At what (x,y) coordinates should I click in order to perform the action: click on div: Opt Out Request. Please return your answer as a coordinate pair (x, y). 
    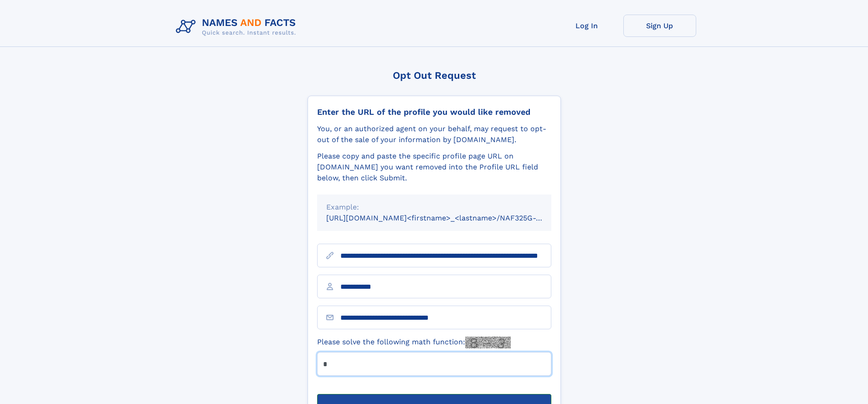
    Looking at the image, I should click on (434, 75).